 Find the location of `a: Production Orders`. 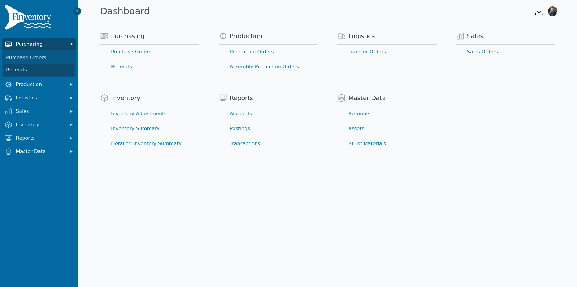

a: Production Orders is located at coordinates (268, 52).